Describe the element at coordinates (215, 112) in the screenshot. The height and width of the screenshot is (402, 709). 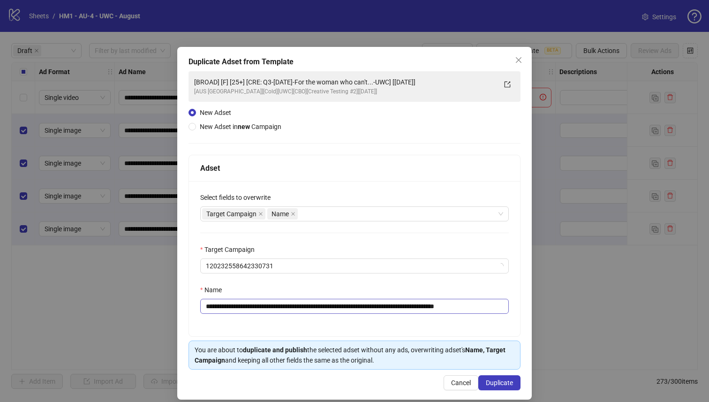
I see `span: New Adset` at that location.